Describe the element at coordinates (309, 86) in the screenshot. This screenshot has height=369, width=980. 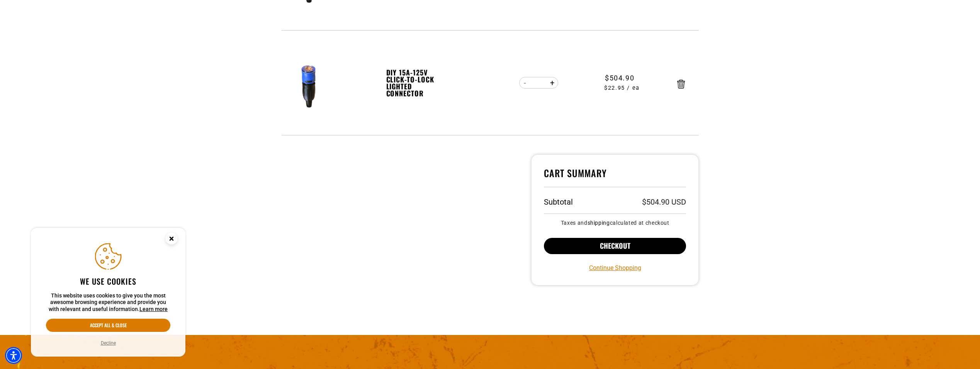
I see `img: DIY 15A-125V Click-to-Lock Lighted Connector` at that location.